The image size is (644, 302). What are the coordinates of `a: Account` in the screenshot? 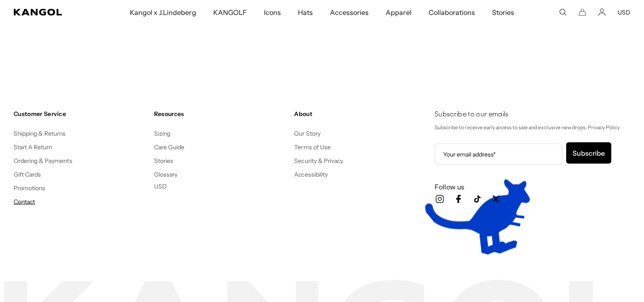 It's located at (602, 12).